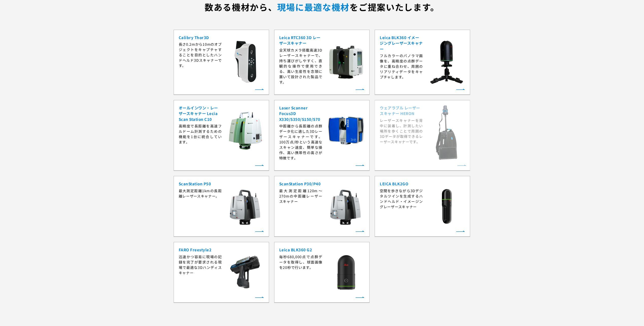 The height and width of the screenshot is (326, 644). Describe the element at coordinates (200, 55) in the screenshot. I see `span: 長さ0.2mから10mのオブジェクトをキャプチャすることを目的としたハンドヘルド3Dスキャナーです。` at that location.